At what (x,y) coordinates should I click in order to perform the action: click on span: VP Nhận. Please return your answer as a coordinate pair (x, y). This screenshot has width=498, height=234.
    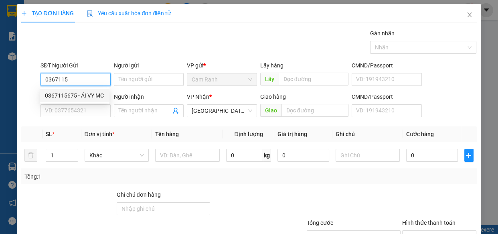
    Looking at the image, I should click on (198, 97).